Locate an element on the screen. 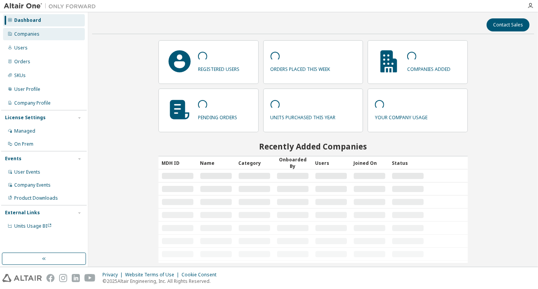 This screenshot has width=538, height=289. p: pending orders is located at coordinates (218, 116).